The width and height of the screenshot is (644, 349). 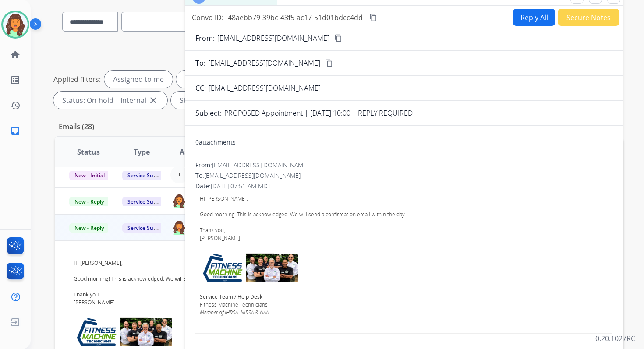 What do you see at coordinates (15, 80) in the screenshot?
I see `mat-icon: list_alt` at bounding box center [15, 80].